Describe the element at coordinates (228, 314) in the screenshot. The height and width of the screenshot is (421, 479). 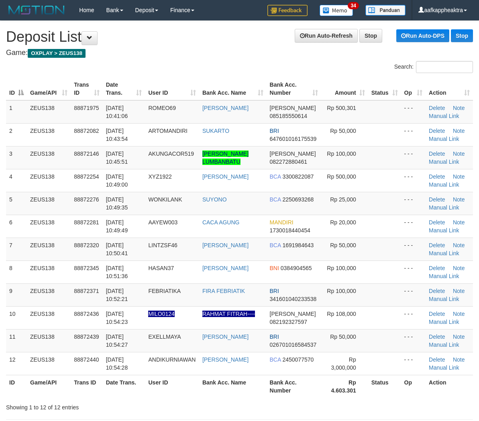
I see `a: RAHMAT FITRAH----` at that location.